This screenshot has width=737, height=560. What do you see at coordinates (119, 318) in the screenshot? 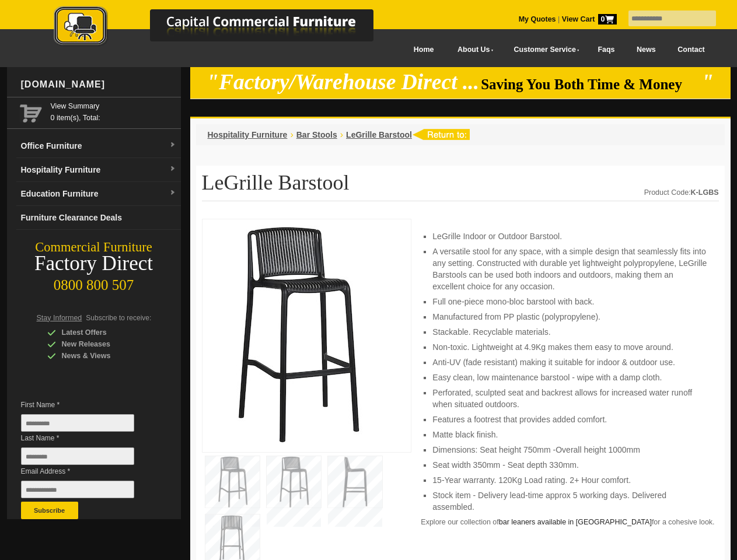
I see `span: Subscribe to receive:` at bounding box center [119, 318].